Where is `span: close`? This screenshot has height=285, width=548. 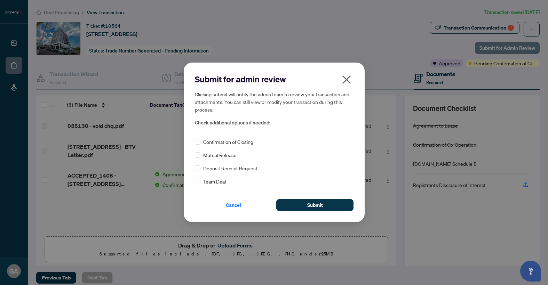
span: close is located at coordinates (347, 80).